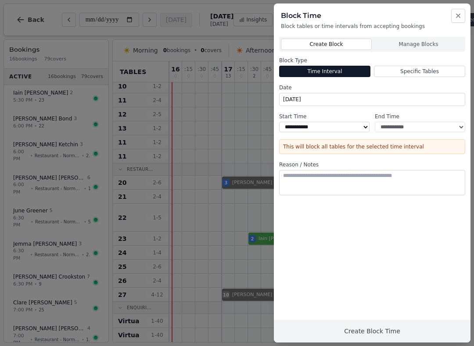 The height and width of the screenshot is (346, 474). What do you see at coordinates (372, 147) in the screenshot?
I see `p: This will block all tables for the selected time interval` at bounding box center [372, 147].